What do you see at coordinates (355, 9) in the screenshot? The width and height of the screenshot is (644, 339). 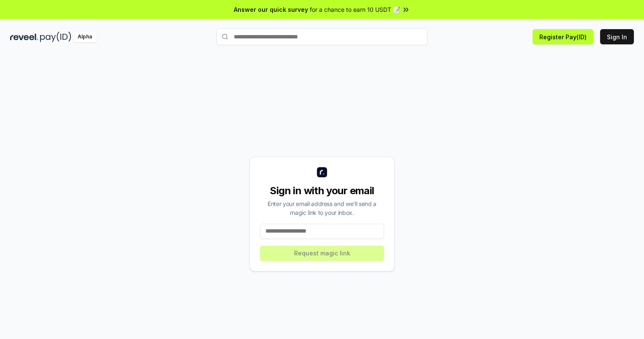 I see `span: for a chance to earn 10 USDT 📝` at bounding box center [355, 9].